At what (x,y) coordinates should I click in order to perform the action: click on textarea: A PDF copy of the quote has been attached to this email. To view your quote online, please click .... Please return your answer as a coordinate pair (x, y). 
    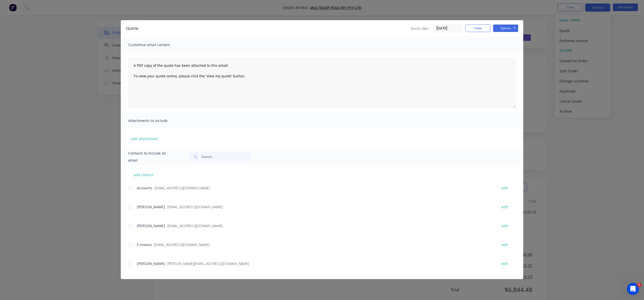
    Looking at the image, I should click on (322, 82).